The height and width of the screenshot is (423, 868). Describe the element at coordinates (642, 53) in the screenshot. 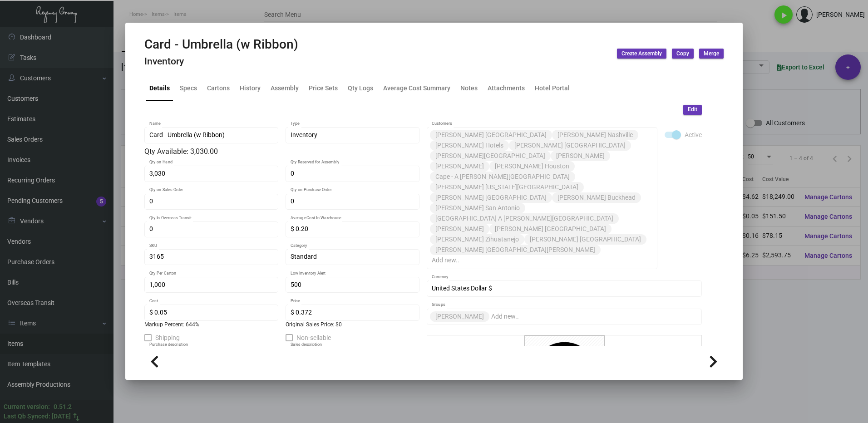

I see `span: Create Assembly` at that location.